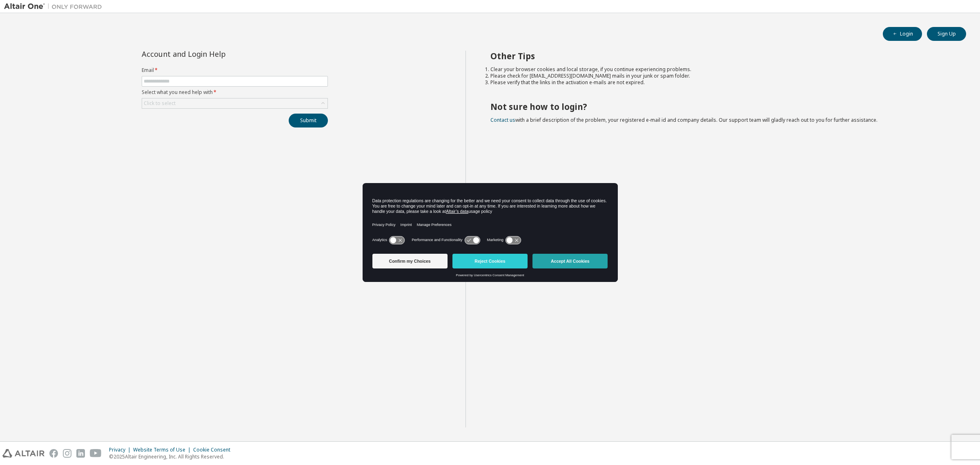 This screenshot has width=980, height=465. I want to click on li: Clear your browser cookies and local storage, if you continue experiencing problems., so click(721, 69).